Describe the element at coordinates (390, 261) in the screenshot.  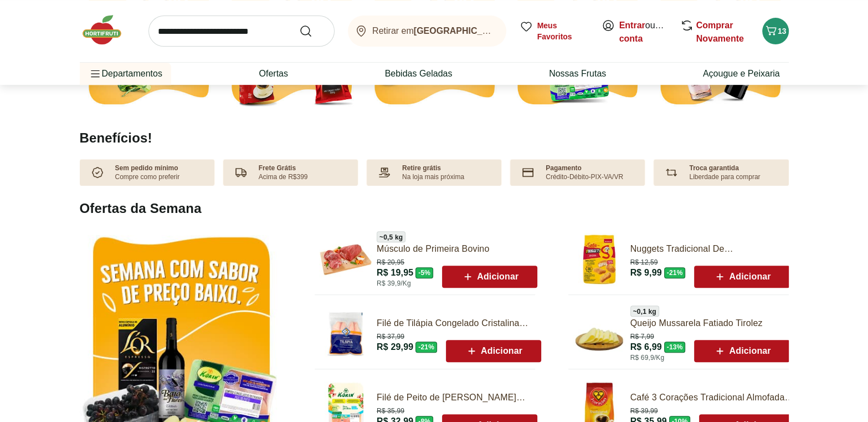
I see `span: R$ 20,95` at that location.